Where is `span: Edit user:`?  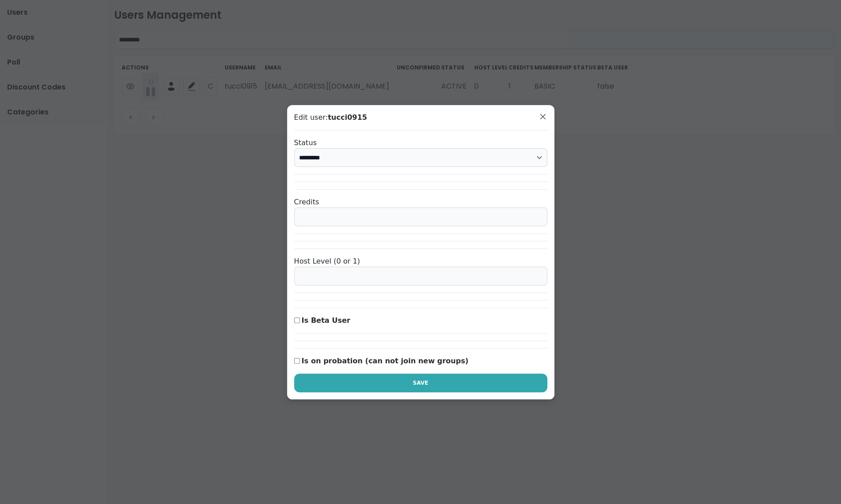 span: Edit user: is located at coordinates (420, 118).